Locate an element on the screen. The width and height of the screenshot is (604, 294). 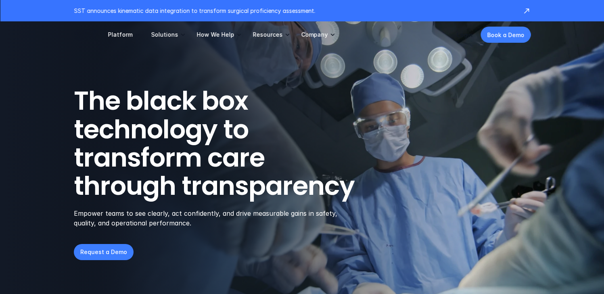
p: Resources is located at coordinates (268, 35).